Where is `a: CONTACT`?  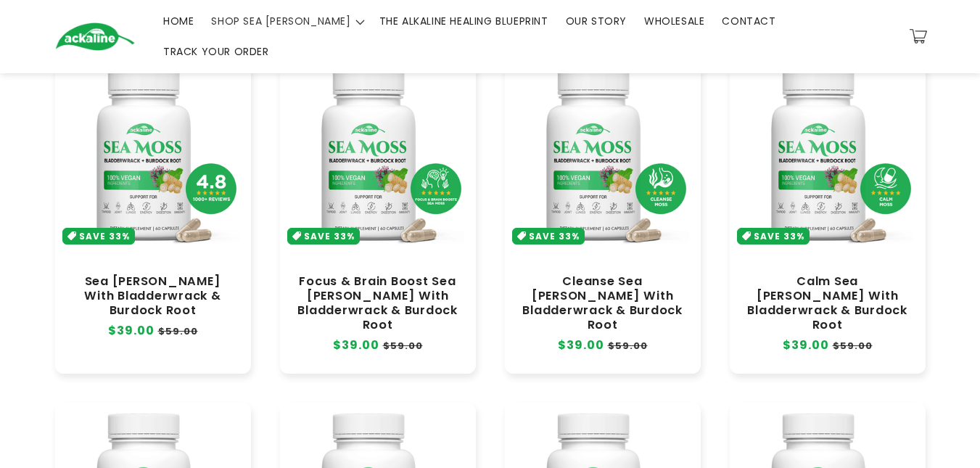 a: CONTACT is located at coordinates (748, 21).